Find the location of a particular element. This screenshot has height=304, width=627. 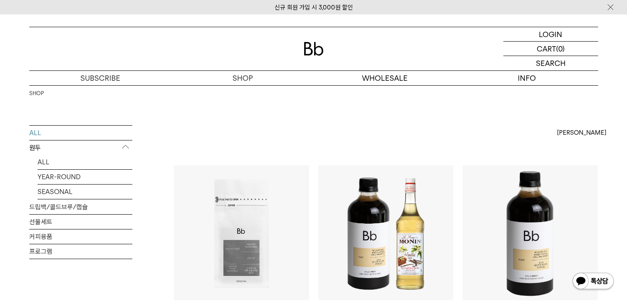

p: CART is located at coordinates (546, 49).